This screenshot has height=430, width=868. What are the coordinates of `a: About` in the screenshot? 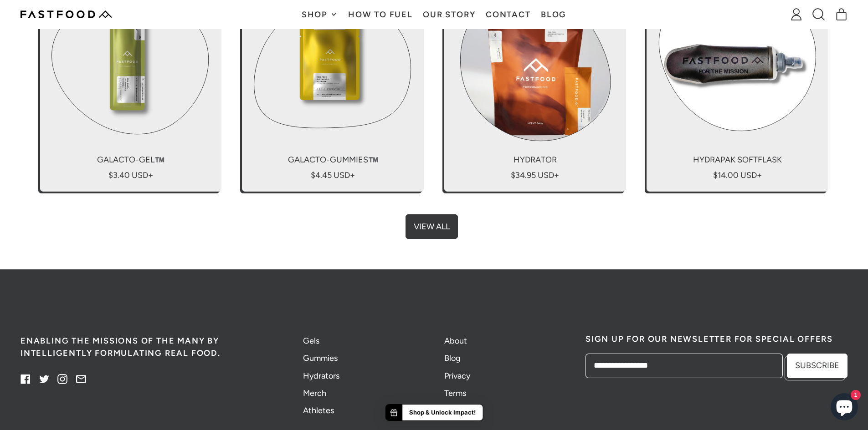 It's located at (456, 341).